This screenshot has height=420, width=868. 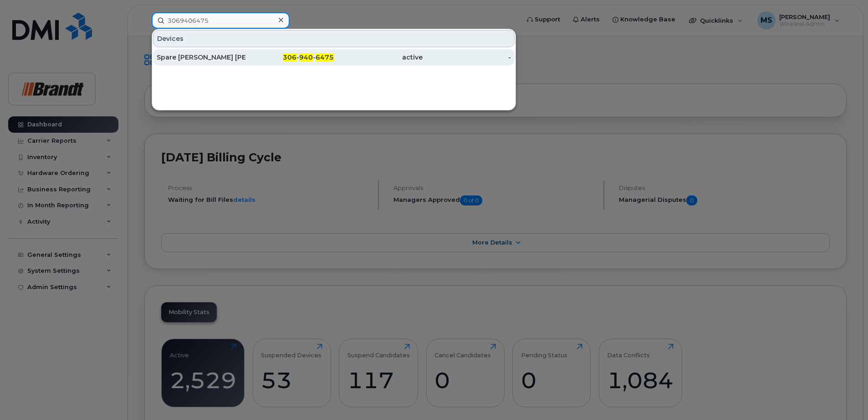 What do you see at coordinates (325, 57) in the screenshot?
I see `span: 6475` at bounding box center [325, 57].